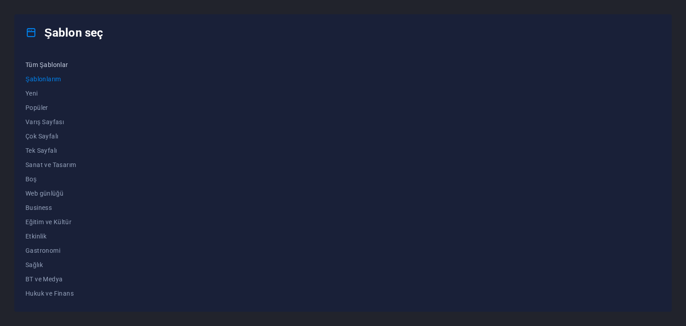 This screenshot has height=326, width=686. What do you see at coordinates (66, 193) in the screenshot?
I see `span: Web günlüğü` at bounding box center [66, 193].